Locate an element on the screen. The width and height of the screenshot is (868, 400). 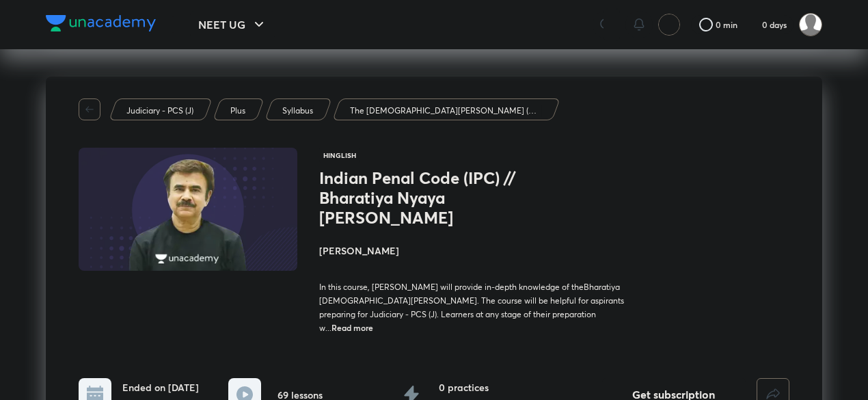
button: avatar is located at coordinates (669, 25).